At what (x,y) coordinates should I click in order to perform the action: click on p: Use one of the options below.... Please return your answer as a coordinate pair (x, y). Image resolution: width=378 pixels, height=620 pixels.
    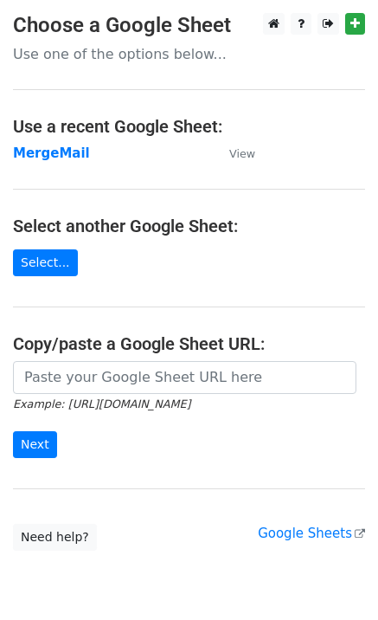
    Looking at the image, I should click on (189, 54).